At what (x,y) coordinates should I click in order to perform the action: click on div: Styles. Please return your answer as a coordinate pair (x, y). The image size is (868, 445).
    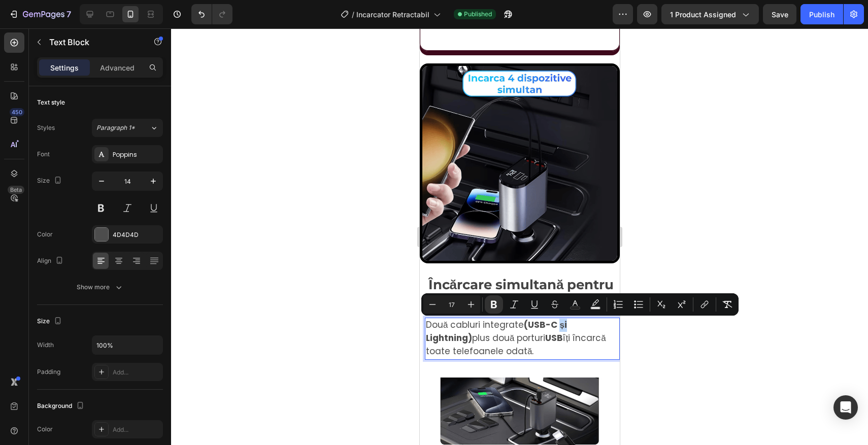
    Looking at the image, I should click on (45, 128).